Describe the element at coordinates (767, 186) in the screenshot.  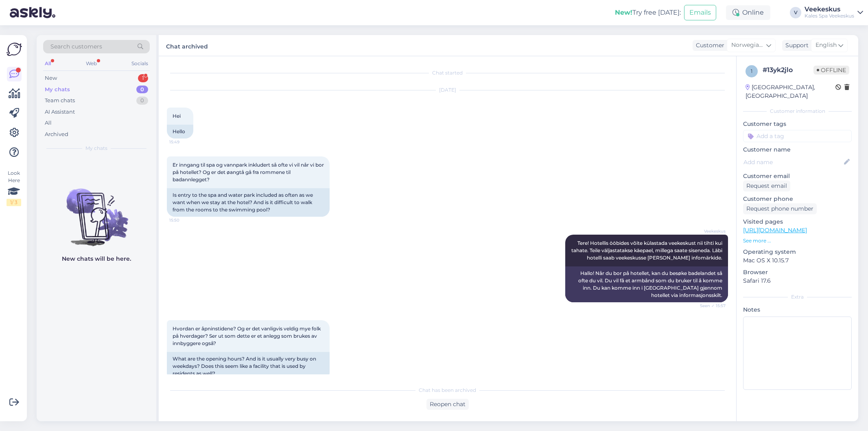
I see `div: Request email` at that location.